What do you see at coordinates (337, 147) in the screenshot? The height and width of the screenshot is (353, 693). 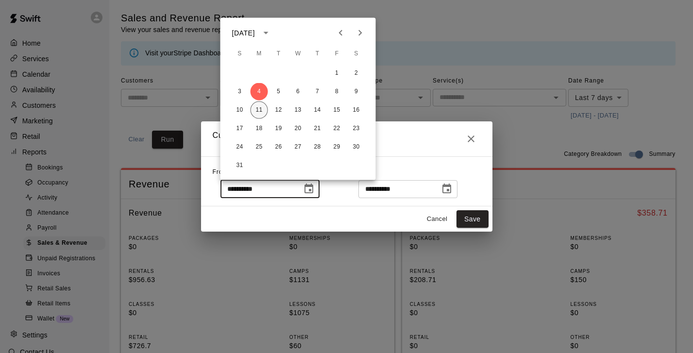 I see `button: 29` at bounding box center [337, 147].